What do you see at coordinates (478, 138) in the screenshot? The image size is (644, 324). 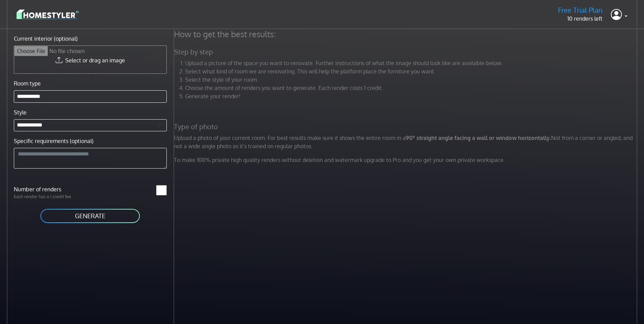 I see `strong: 90° straight angle facing a wall or window horizontally.` at bounding box center [478, 138].